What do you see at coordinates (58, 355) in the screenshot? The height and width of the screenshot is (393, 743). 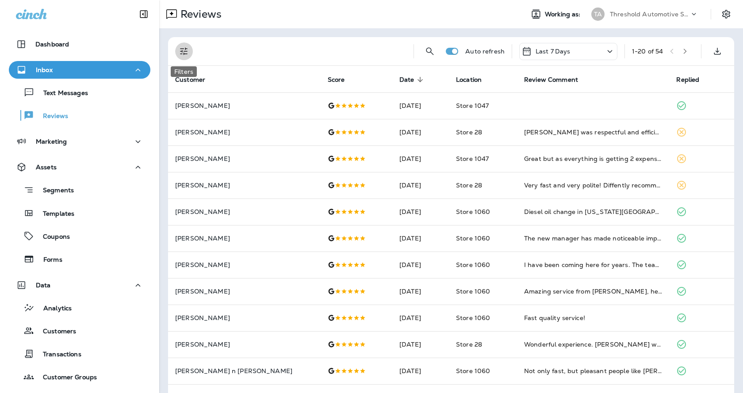 I see `p: Transactions` at bounding box center [58, 355].